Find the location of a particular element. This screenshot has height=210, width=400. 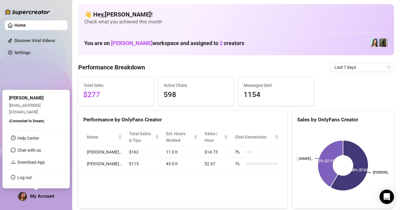

th: Total Sales & Tips is located at coordinates (144, 137).